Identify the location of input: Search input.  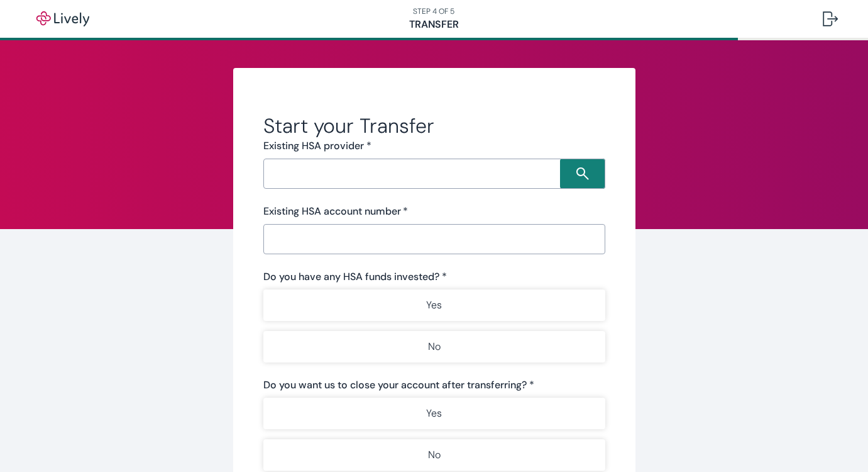
(414, 173).